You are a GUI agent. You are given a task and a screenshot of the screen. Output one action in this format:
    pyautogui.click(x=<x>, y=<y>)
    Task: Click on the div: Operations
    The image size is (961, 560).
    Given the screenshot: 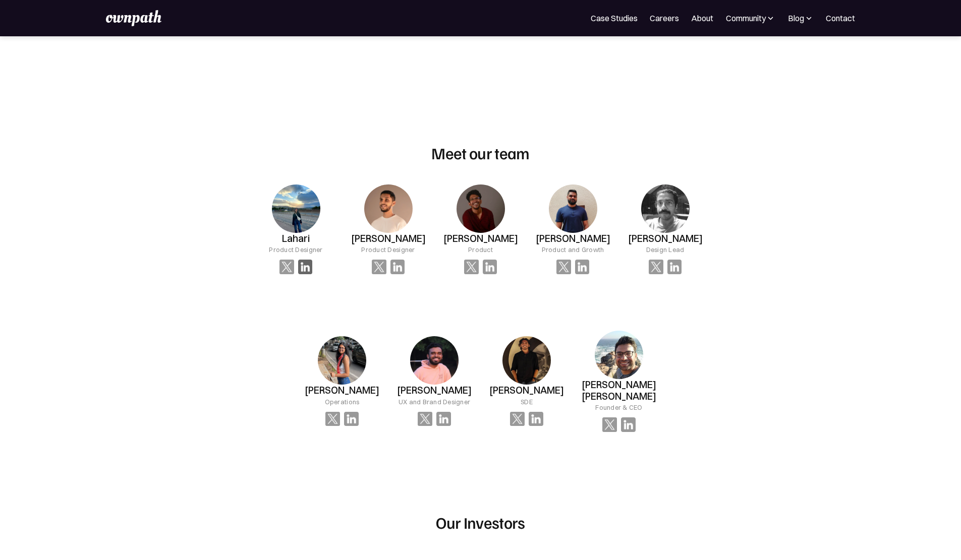 What is the action you would take?
    pyautogui.click(x=342, y=402)
    